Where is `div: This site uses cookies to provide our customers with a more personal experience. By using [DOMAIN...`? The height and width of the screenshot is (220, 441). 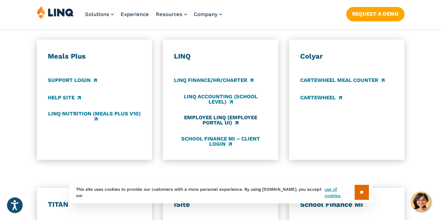
div: This site uses cookies to provide our customers with a more personal experience. By using [DOMAIN... is located at coordinates (220, 192).